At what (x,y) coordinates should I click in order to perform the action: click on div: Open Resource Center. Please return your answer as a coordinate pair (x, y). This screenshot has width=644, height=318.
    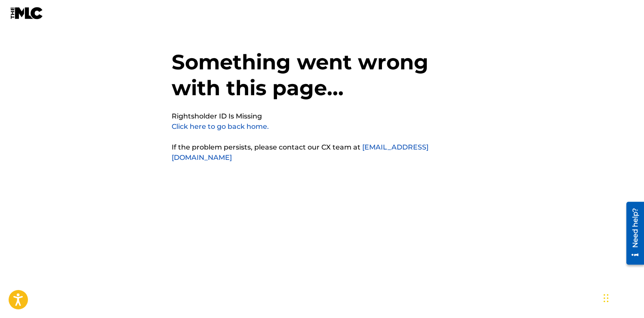
    Looking at the image, I should click on (15, 34).